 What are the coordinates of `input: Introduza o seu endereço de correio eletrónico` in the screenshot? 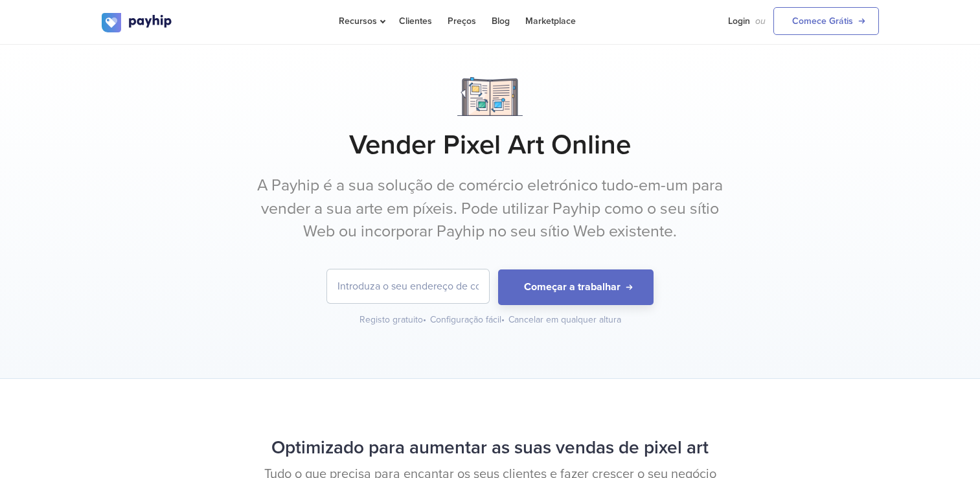 It's located at (408, 286).